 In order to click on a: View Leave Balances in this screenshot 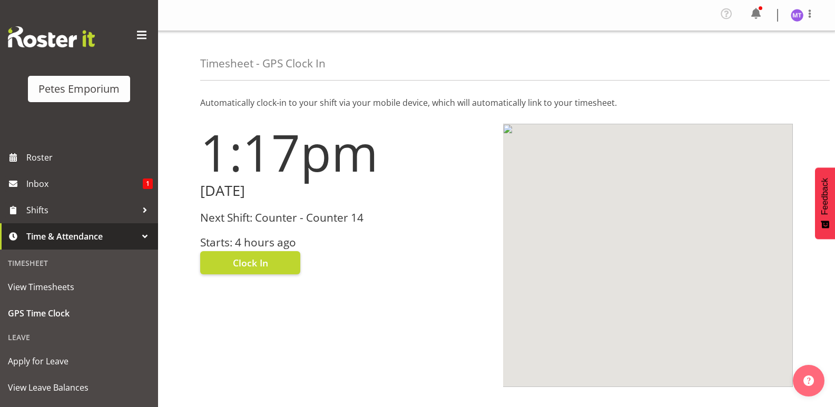, I will do `click(79, 388)`.